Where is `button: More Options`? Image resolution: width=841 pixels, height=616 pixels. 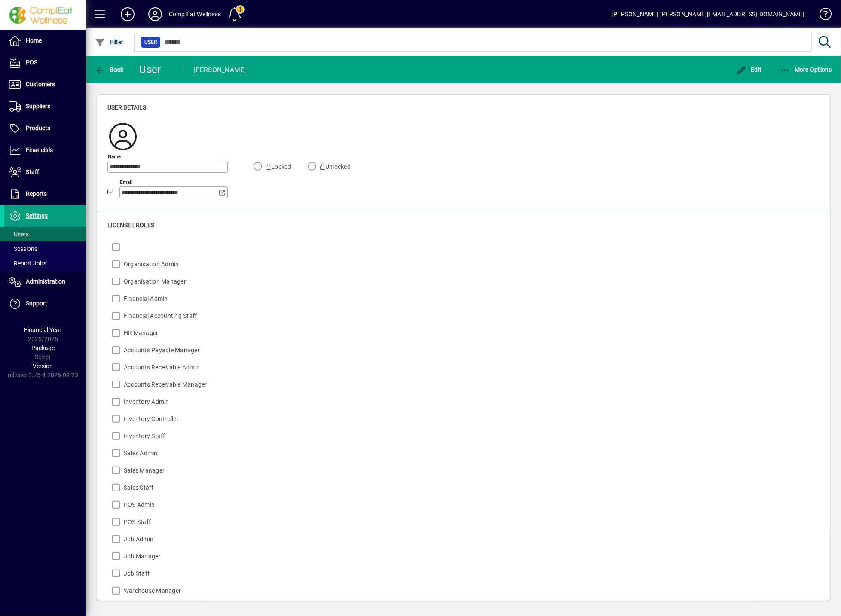 button: More Options is located at coordinates (806, 69).